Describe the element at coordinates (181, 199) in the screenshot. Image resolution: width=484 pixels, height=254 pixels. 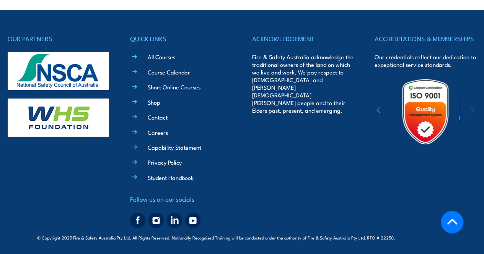
I see `h4: Follow us on our socials` at that location.